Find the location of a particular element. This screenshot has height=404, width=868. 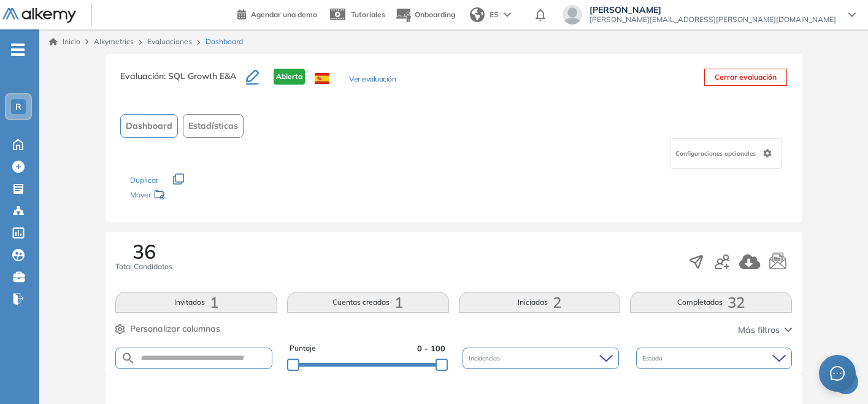

span: Incidencias is located at coordinates (485, 358).